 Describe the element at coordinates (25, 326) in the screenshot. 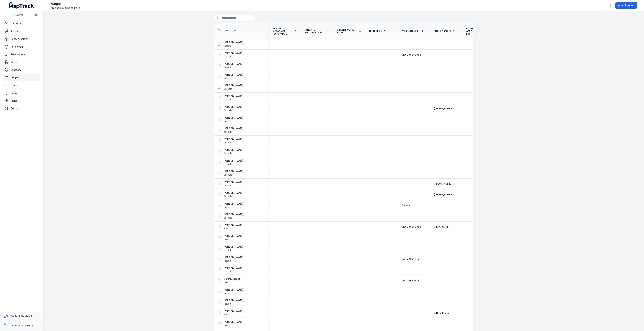

I see `strong: Kleenheat / Supagas` at that location.